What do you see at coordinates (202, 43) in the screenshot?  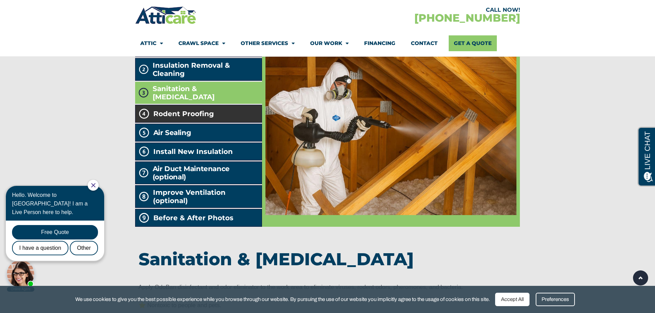 I see `a: Crawl Space` at bounding box center [202, 43].